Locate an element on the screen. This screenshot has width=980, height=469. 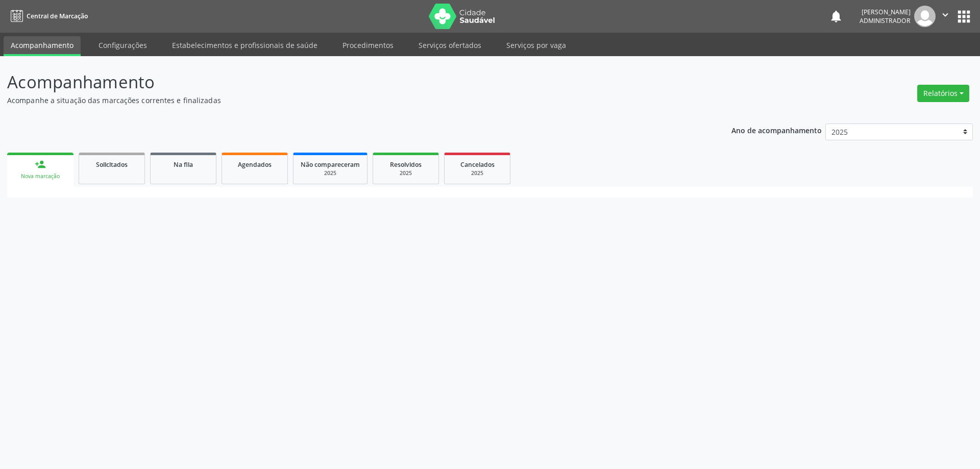
img: img is located at coordinates (925, 16).